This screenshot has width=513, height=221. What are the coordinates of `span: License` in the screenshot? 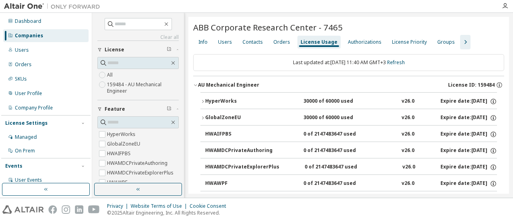 It's located at (114, 50).